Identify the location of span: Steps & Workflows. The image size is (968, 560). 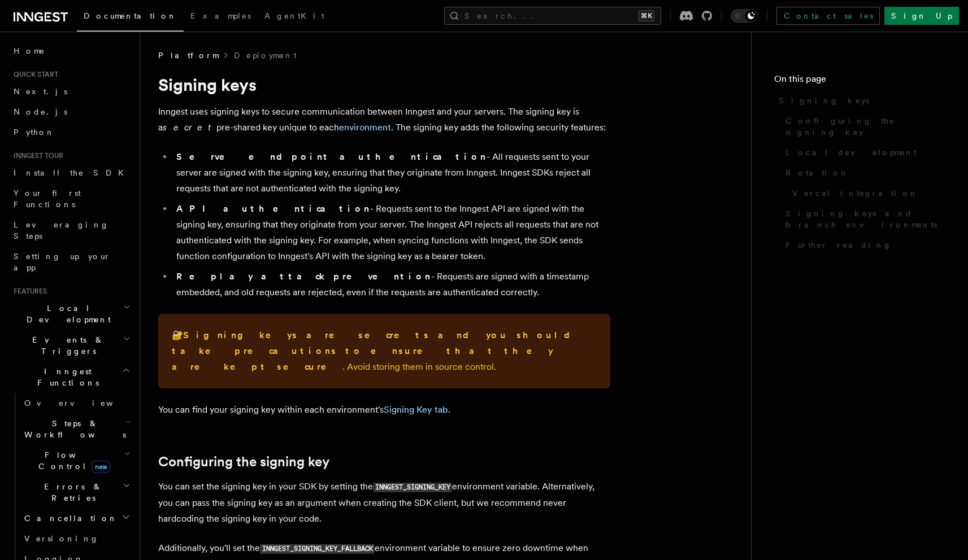
(73, 429).